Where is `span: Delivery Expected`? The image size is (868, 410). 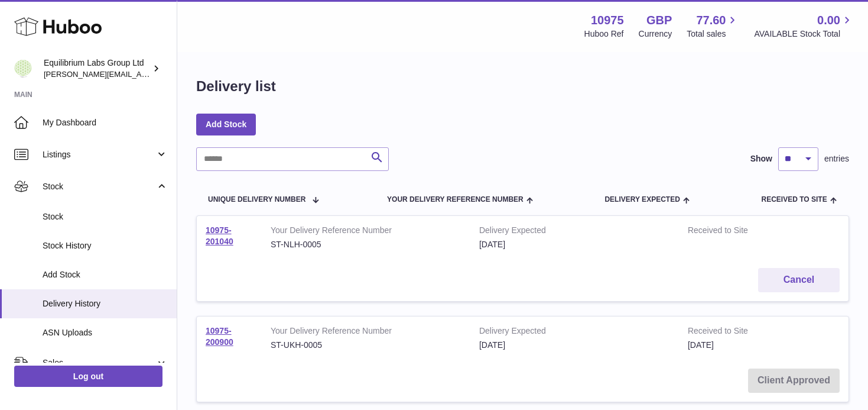
span: Delivery Expected is located at coordinates (642, 199).